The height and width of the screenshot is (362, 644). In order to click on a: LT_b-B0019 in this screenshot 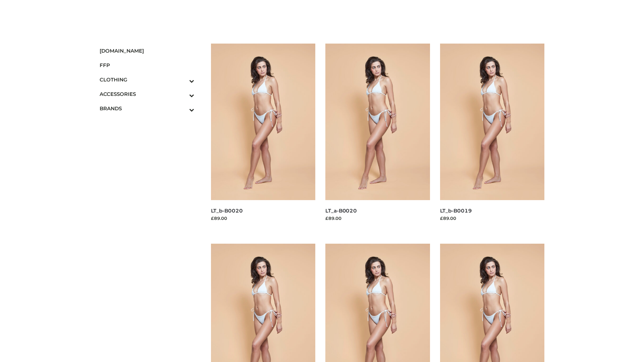, I will do `click(455, 211)`.